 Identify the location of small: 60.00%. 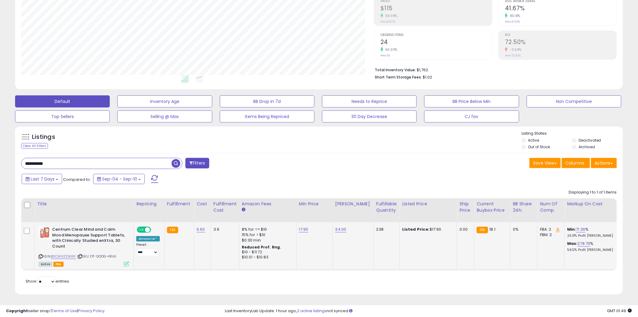
(390, 49).